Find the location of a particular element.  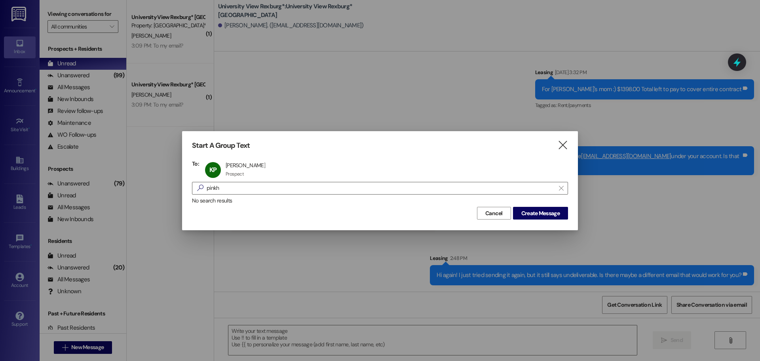

div: No search results is located at coordinates (380, 200).